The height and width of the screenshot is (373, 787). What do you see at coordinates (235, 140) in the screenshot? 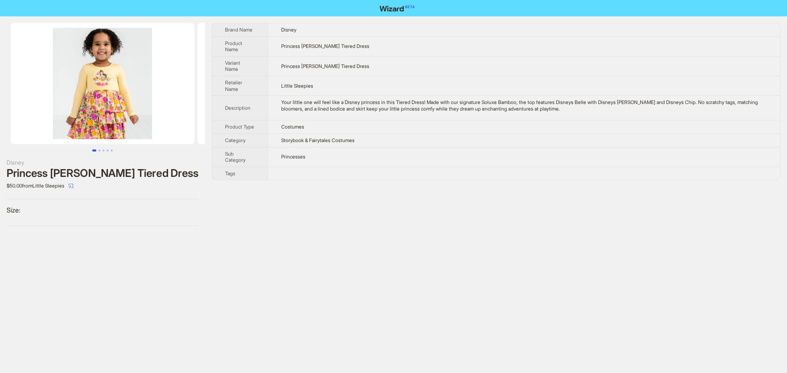
I see `span: Category` at bounding box center [235, 140].